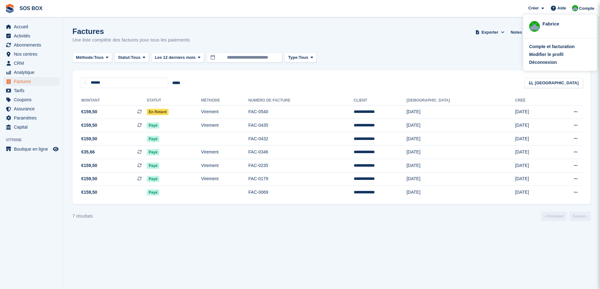 Image resolution: width=600 pixels, height=289 pixels. What do you see at coordinates (124, 58) in the screenshot?
I see `span: Statut:` at bounding box center [124, 58].